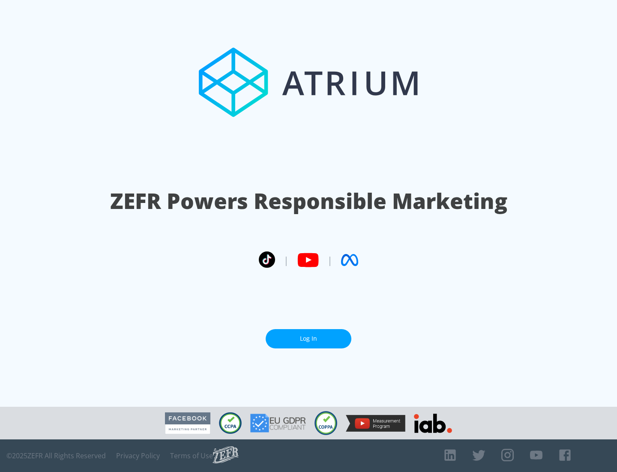 The image size is (617, 472). I want to click on h1: ZEFR Powers Responsible Marketing, so click(309, 201).